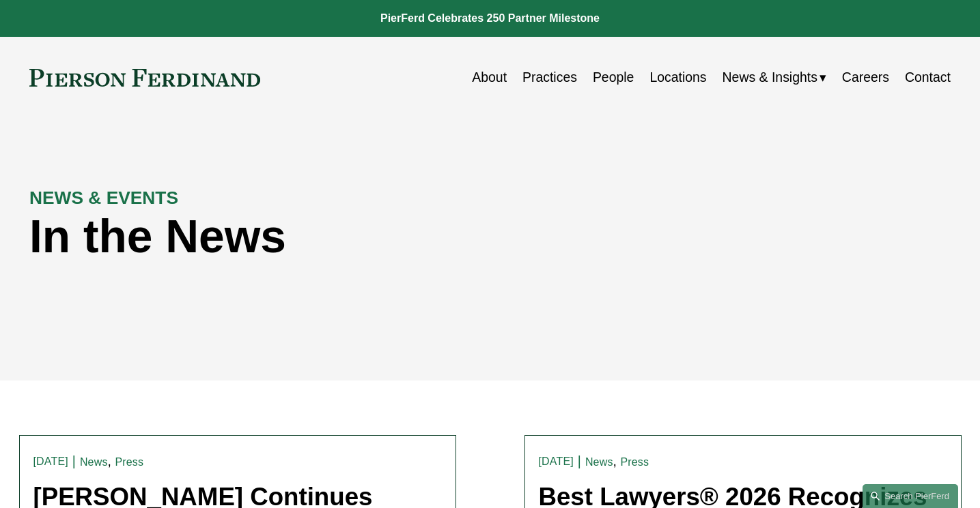 The height and width of the screenshot is (508, 980). I want to click on a: About, so click(489, 77).